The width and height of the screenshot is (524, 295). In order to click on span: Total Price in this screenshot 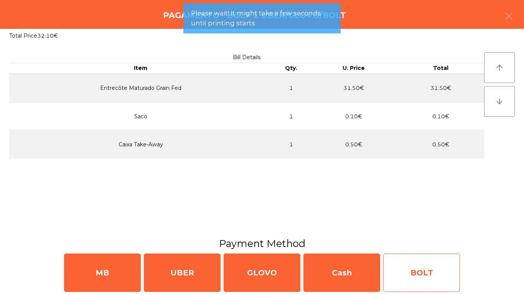, I will do `click(23, 36)`.